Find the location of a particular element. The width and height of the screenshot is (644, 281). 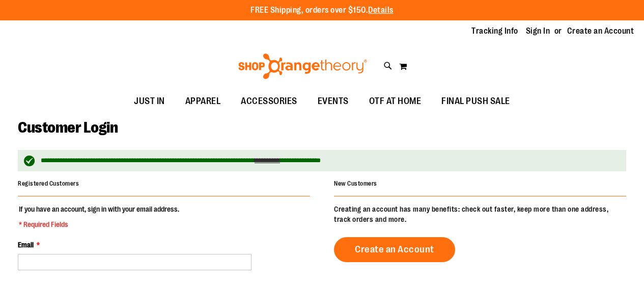

span: Customer Login is located at coordinates (67, 128).